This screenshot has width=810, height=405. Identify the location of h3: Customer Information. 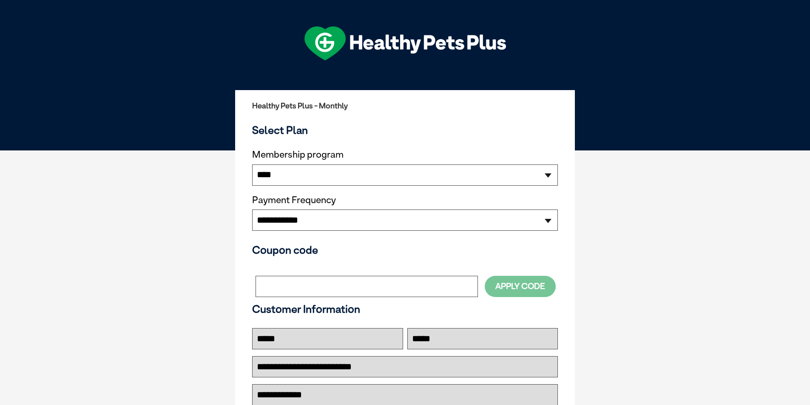
(405, 309).